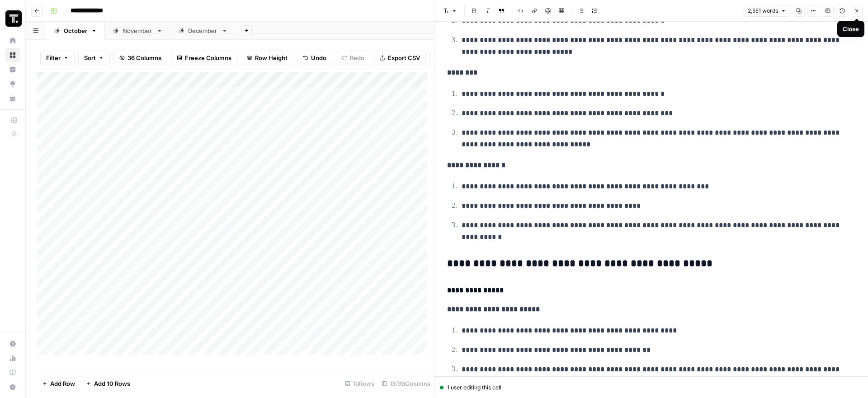 The height and width of the screenshot is (398, 868). I want to click on a: Browse, so click(13, 55).